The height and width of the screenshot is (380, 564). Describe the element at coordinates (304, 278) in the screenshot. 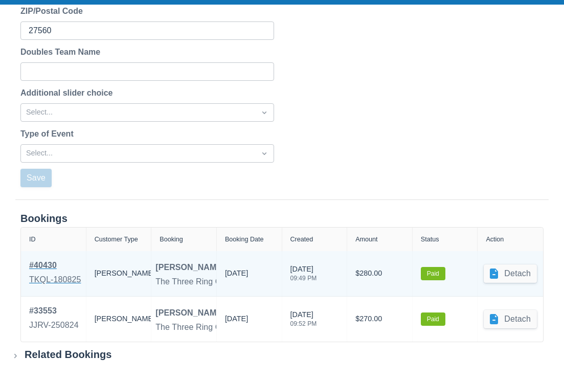

I see `div: 09:49 PM` at that location.